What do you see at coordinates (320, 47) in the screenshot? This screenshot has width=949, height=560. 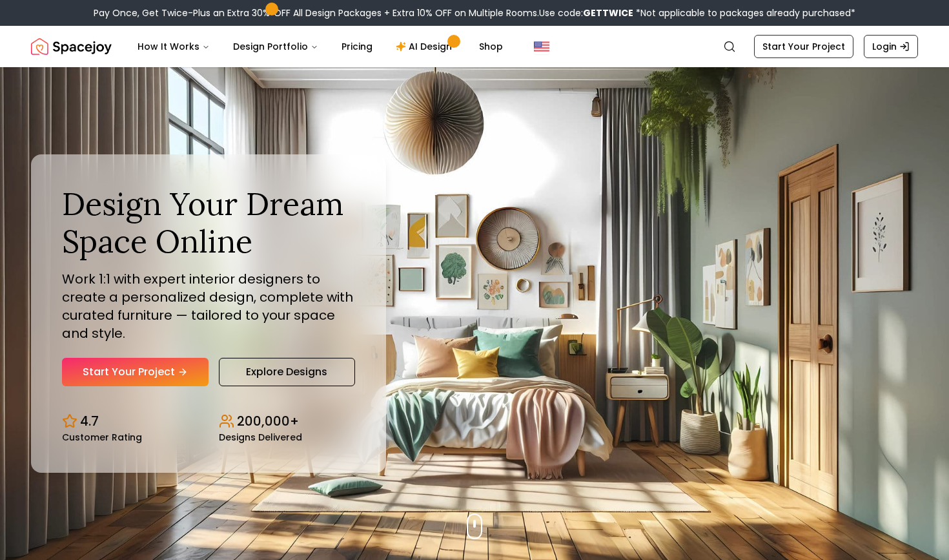 I see `nav: Main` at bounding box center [320, 47].